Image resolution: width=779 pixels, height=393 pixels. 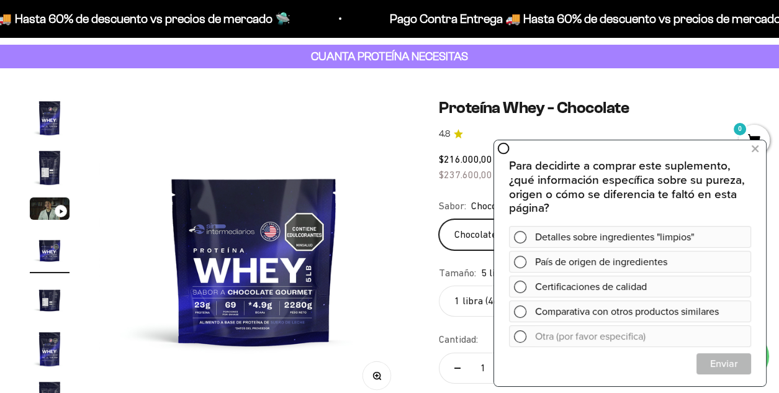 What do you see at coordinates (465, 174) in the screenshot?
I see `span: $237.600,00` at bounding box center [465, 174].